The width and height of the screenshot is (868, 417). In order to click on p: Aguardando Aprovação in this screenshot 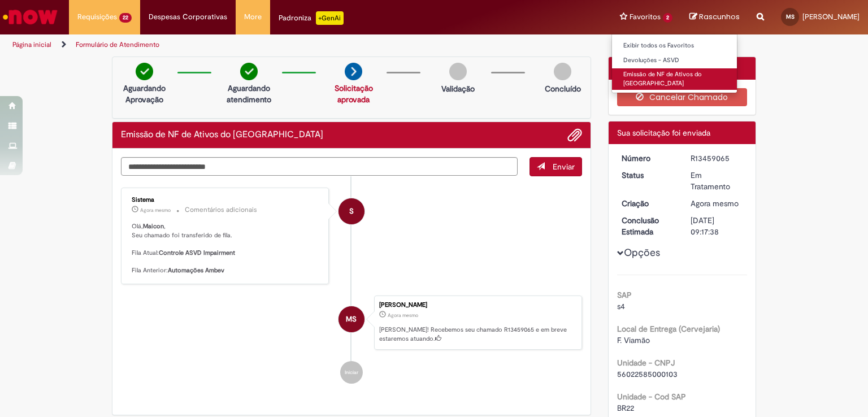, I will do `click(144, 94)`.